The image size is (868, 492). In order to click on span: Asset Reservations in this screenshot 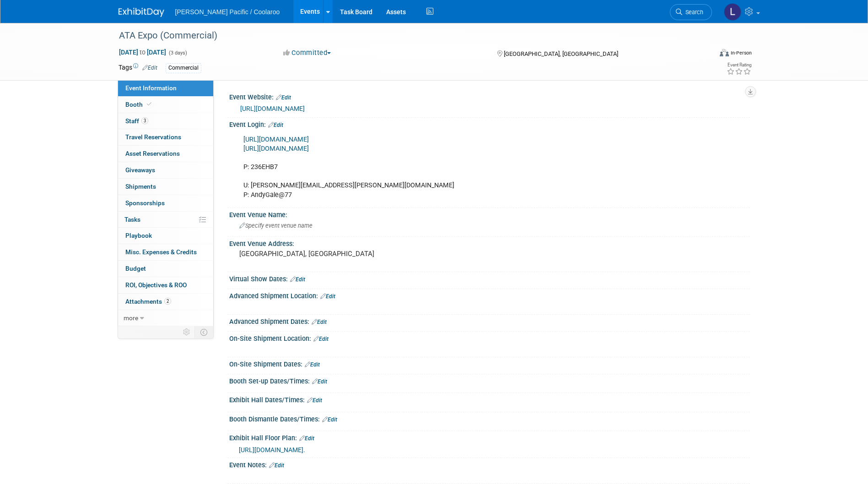, I will do `click(153, 153)`.